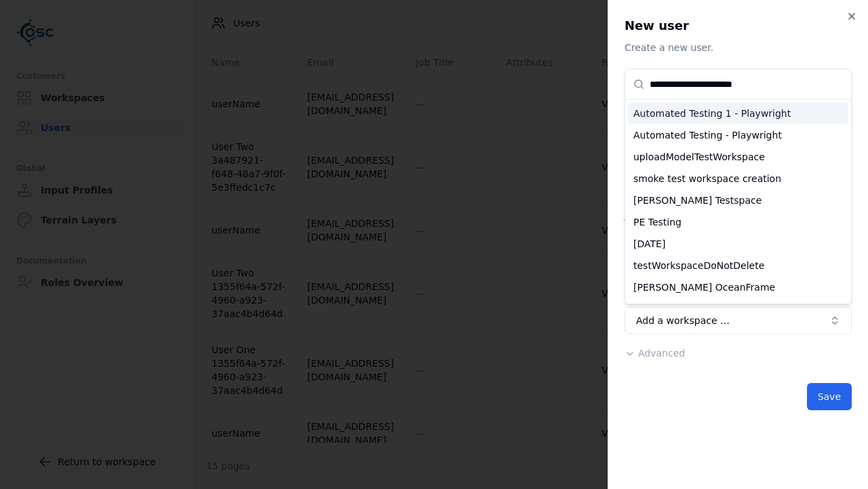 This screenshot has height=489, width=868. Describe the element at coordinates (738, 135) in the screenshot. I see `div: Automated Testing - Playwright` at that location.